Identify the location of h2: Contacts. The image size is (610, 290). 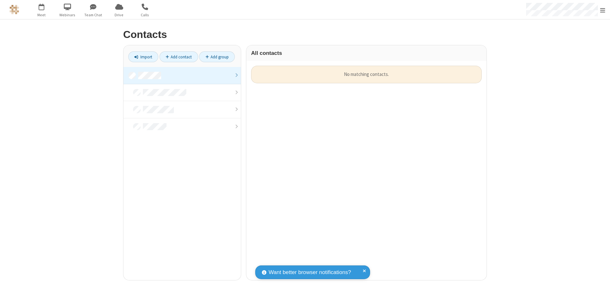
(305, 34).